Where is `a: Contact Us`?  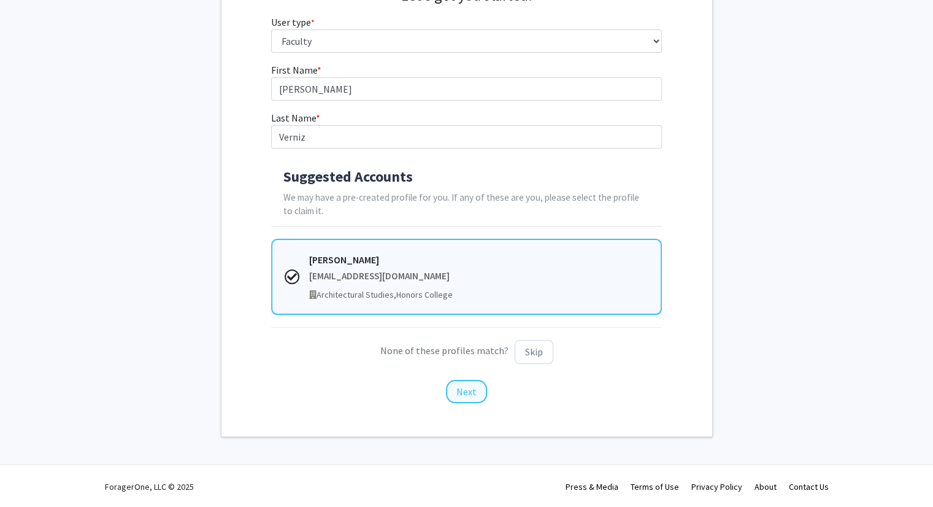
a: Contact Us is located at coordinates (809, 486).